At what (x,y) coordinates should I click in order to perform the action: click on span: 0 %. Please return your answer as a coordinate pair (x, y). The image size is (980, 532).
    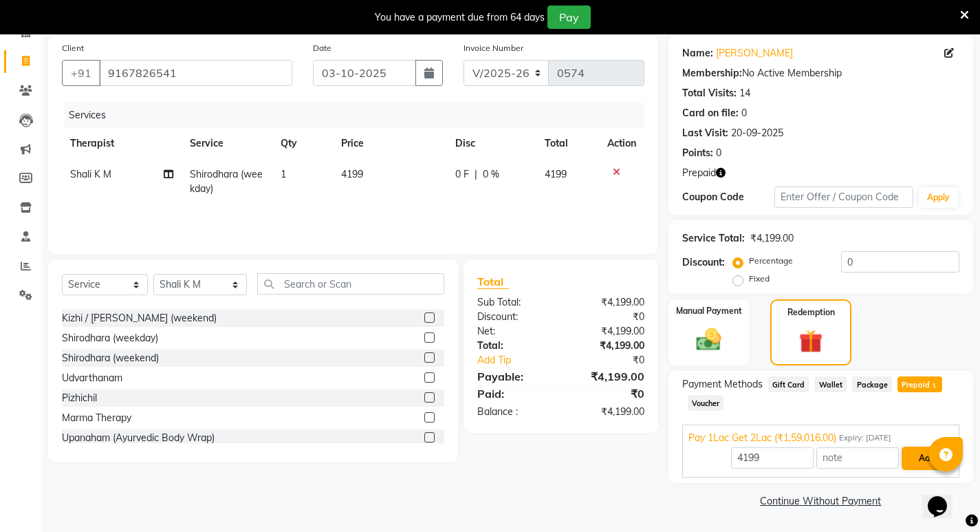
    Looking at the image, I should click on (490, 174).